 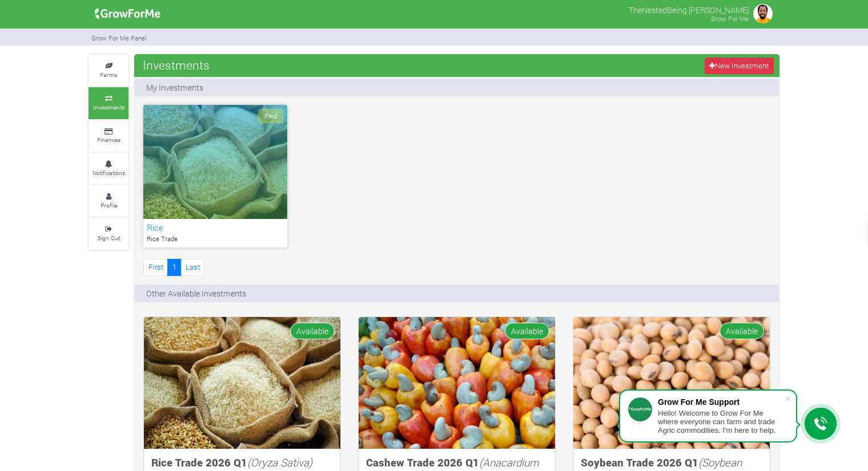 What do you see at coordinates (119, 37) in the screenshot?
I see `small: Grow For Me Panel` at bounding box center [119, 37].